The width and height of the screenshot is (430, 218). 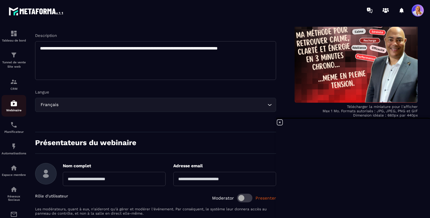 What do you see at coordinates (14, 149) in the screenshot?
I see `a: automationsautomationsAutomatisations` at bounding box center [14, 149].